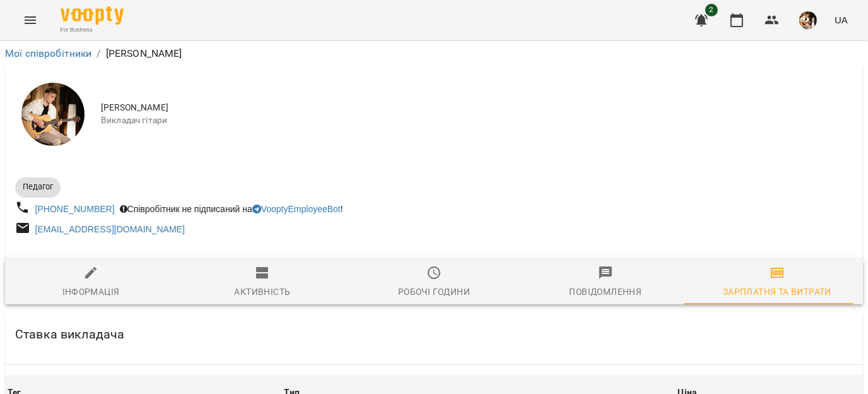 Image resolution: width=868 pixels, height=394 pixels. What do you see at coordinates (38, 187) in the screenshot?
I see `span: Педагог` at bounding box center [38, 187].